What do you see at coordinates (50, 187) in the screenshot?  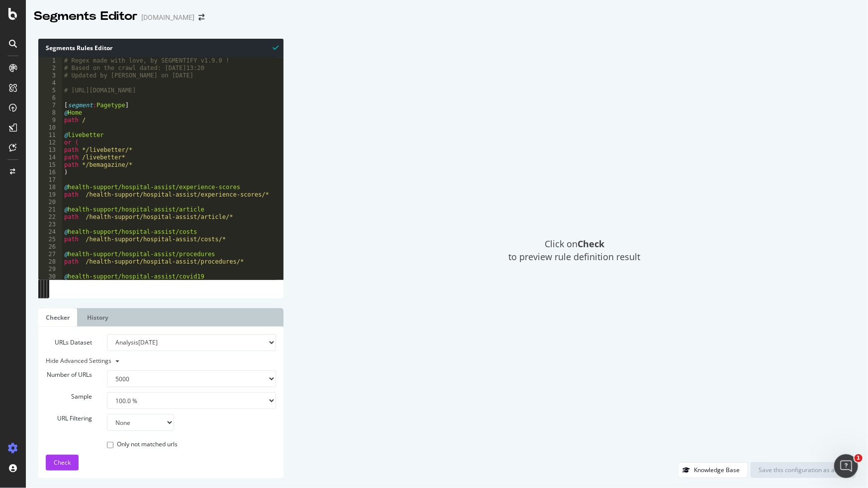 I see `div: 18` at bounding box center [50, 187].